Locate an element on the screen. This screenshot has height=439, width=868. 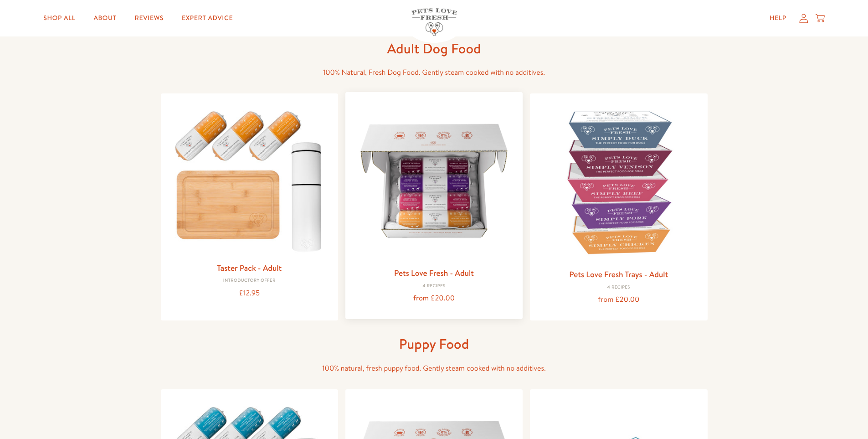
a: Expert Advice is located at coordinates (207, 18).